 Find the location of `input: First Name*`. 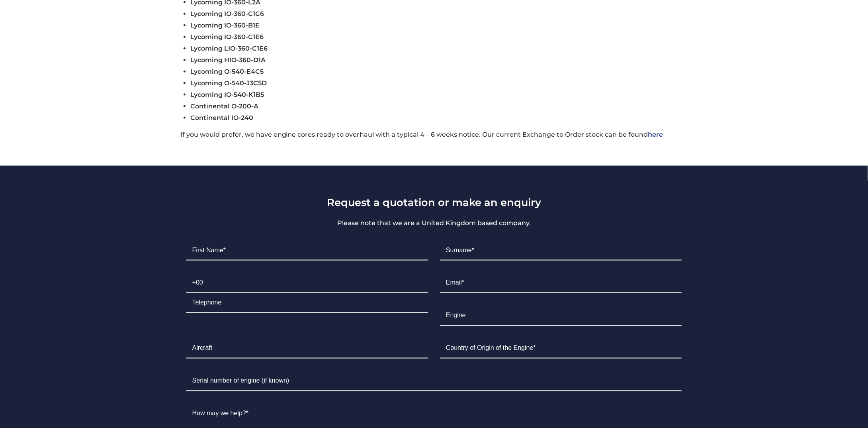

input: First Name* is located at coordinates (307, 251).